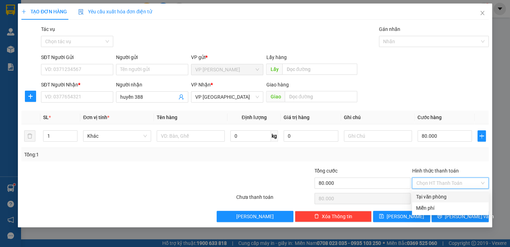 The image size is (510, 247). I want to click on span: Xóa Thông tin, so click(337, 216).